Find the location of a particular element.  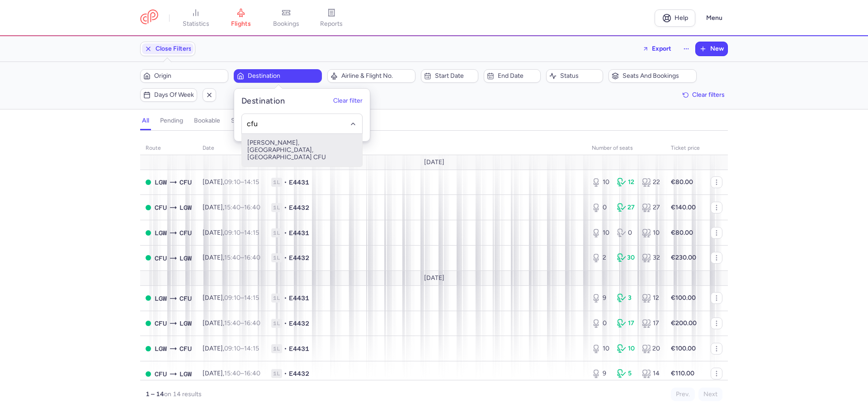

div: 5 is located at coordinates (626, 373).